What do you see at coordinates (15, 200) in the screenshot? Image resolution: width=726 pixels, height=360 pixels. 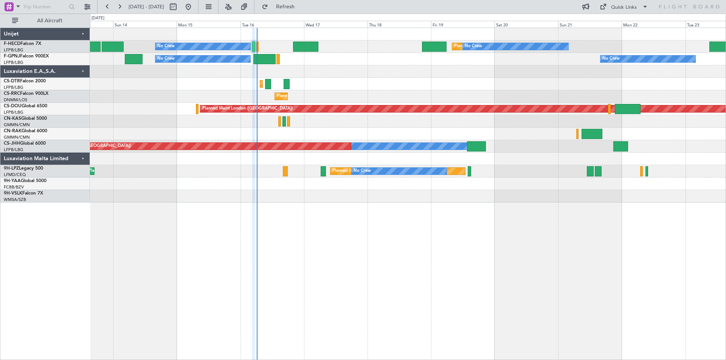 I see `a: WMSA/SZB` at bounding box center [15, 200].